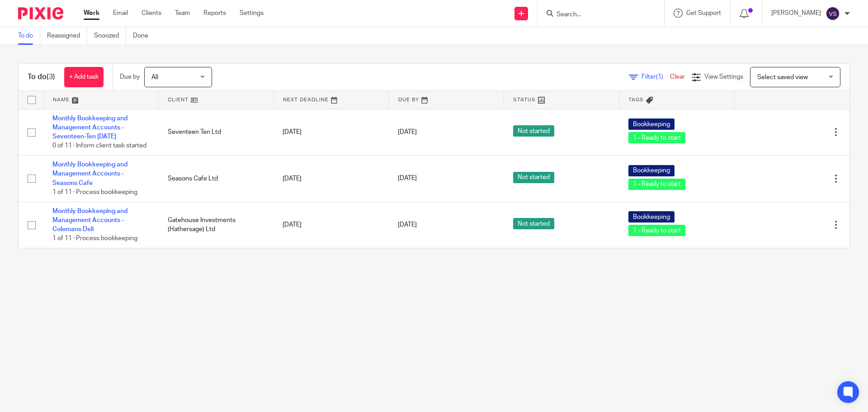 The width and height of the screenshot is (868, 412). I want to click on span: Select saved view, so click(783, 77).